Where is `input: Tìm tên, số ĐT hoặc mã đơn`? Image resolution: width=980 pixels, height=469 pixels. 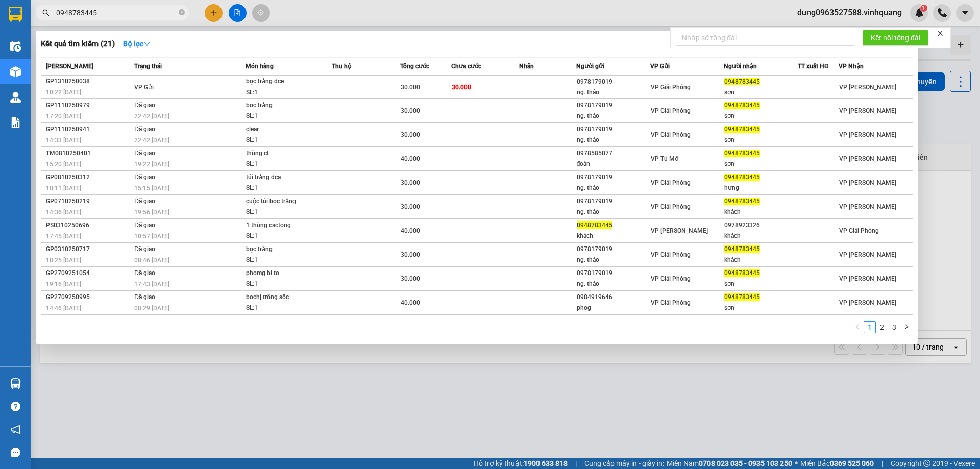 input: Tìm tên, số ĐT hoặc mã đơn is located at coordinates (116, 13).